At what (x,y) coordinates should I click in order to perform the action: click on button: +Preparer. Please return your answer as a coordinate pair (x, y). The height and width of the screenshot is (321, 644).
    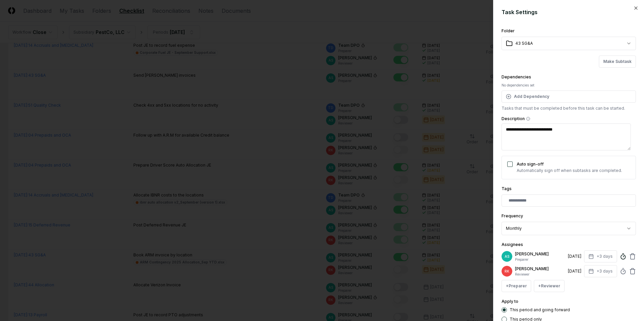
    Looking at the image, I should click on (516, 286).